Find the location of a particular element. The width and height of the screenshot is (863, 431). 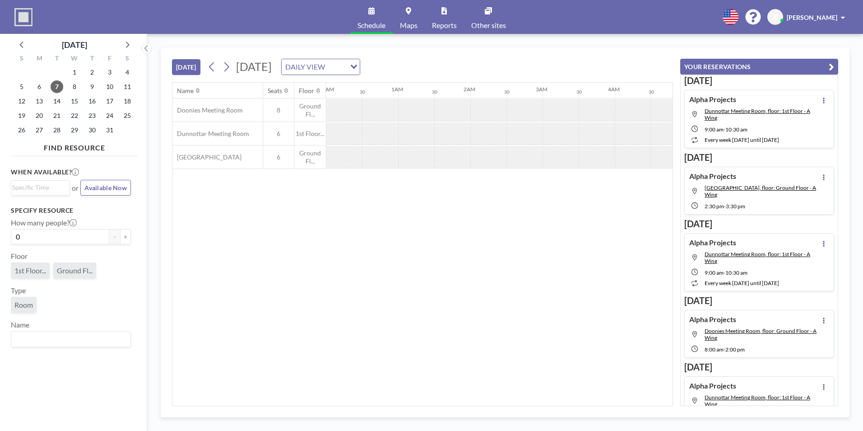

span: Sunday, October 5, 2025 is located at coordinates (22, 87).